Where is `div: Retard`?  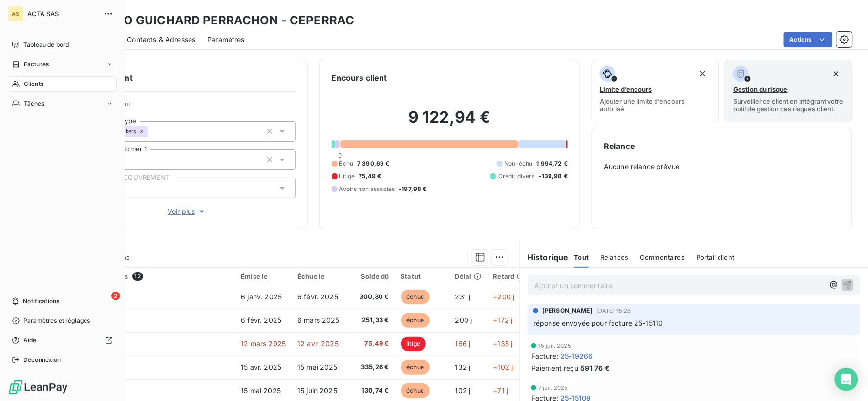
div: Retard is located at coordinates (509, 276).